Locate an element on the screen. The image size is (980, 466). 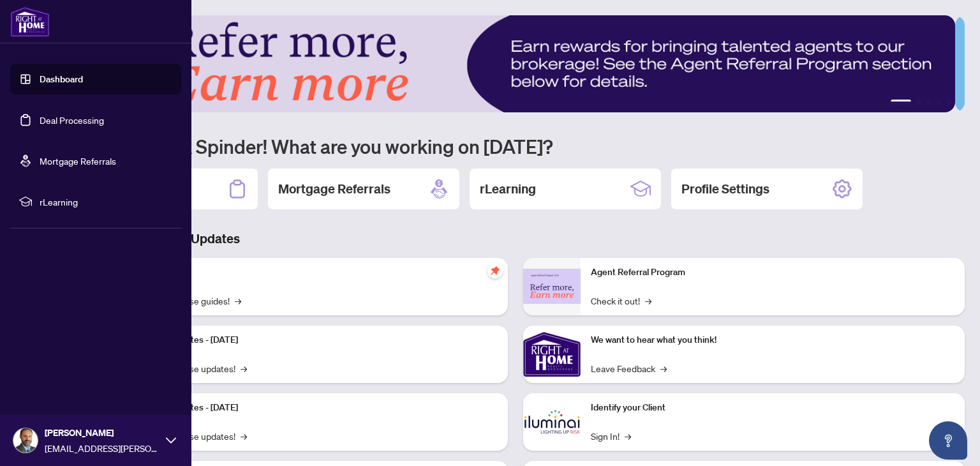
img: Profile Icon is located at coordinates (26, 440).